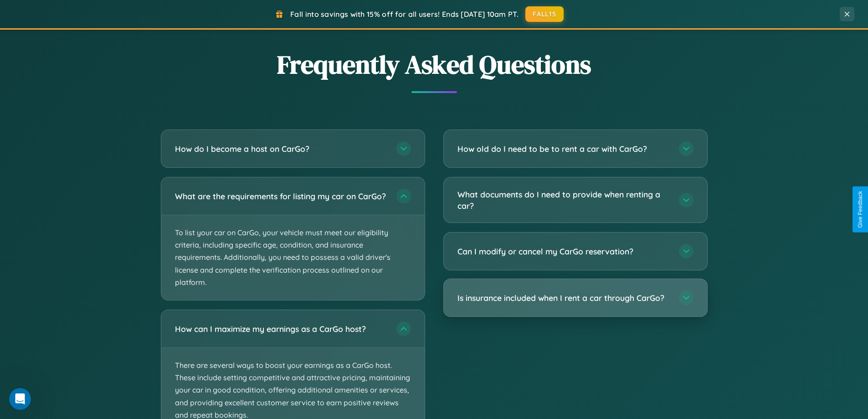 Image resolution: width=868 pixels, height=419 pixels. What do you see at coordinates (281, 196) in the screenshot?
I see `h3: What are the requirements for listing my car on CarGo?` at bounding box center [281, 196].